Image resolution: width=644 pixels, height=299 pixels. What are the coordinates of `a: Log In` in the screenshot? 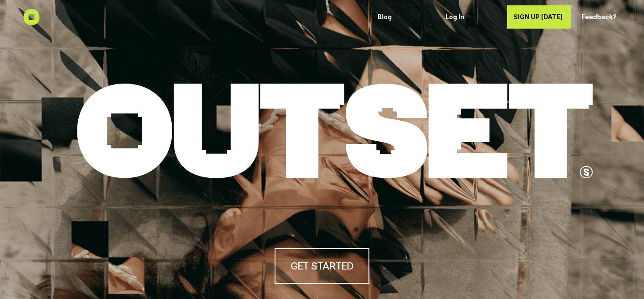 It's located at (470, 17).